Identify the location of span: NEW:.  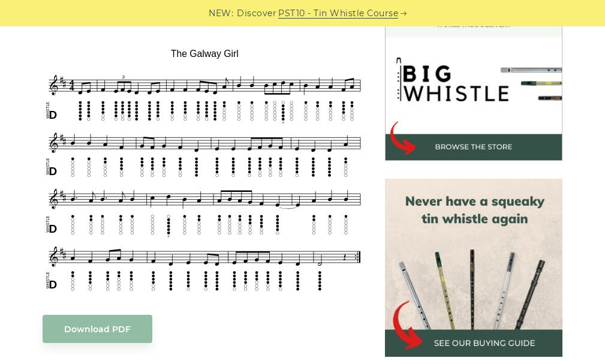
(221, 13).